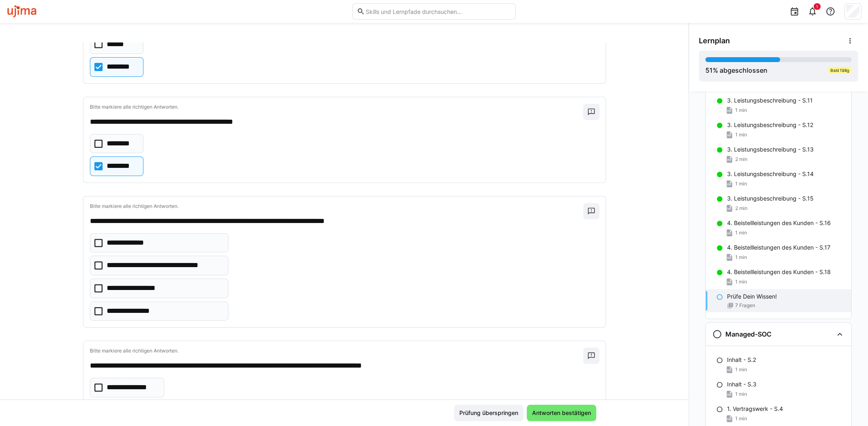 The height and width of the screenshot is (426, 868). Describe the element at coordinates (770, 101) in the screenshot. I see `p: 3. Leistungsbeschreibung - S.11` at that location.